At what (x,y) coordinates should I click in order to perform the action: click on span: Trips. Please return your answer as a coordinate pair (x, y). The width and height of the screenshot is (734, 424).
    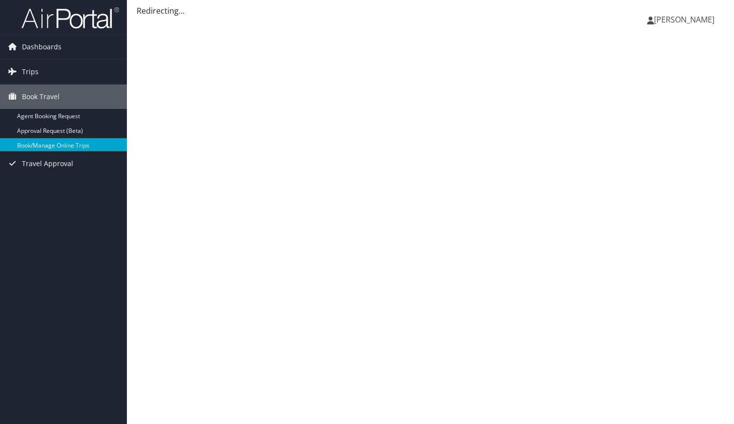
    Looking at the image, I should click on (30, 72).